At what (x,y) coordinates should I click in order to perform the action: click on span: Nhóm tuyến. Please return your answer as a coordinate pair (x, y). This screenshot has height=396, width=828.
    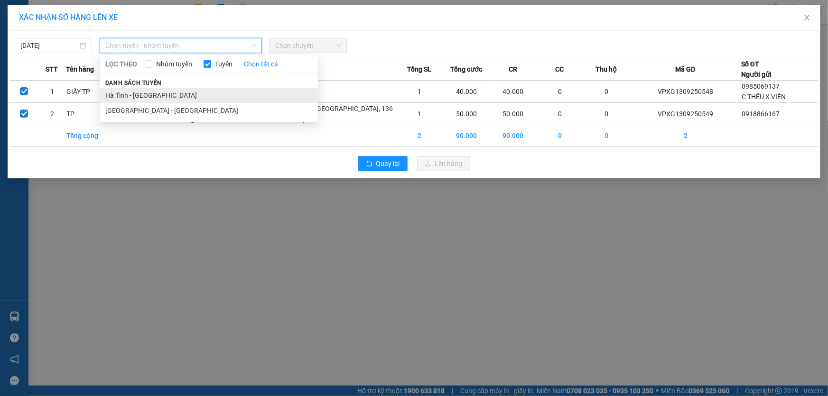
    Looking at the image, I should click on (174, 64).